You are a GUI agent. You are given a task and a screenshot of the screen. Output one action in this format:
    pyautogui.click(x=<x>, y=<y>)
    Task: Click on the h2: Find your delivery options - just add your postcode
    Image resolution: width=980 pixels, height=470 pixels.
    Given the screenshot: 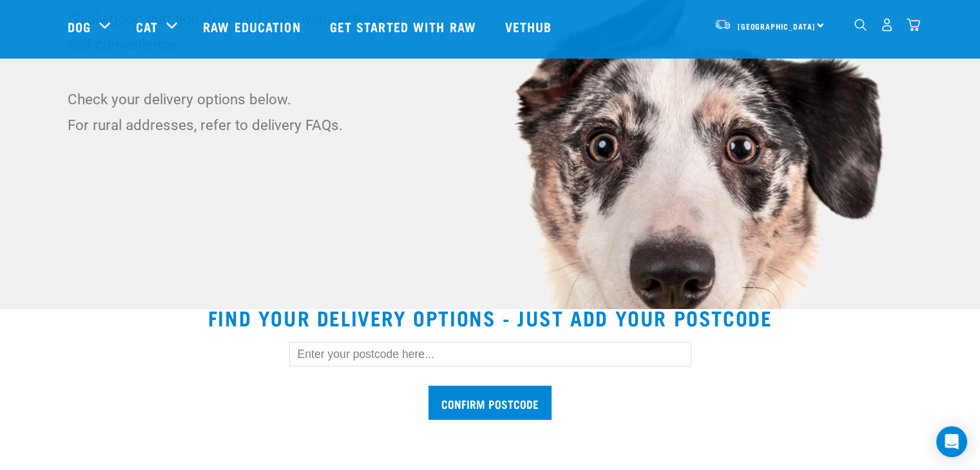 What is the action you would take?
    pyautogui.click(x=490, y=318)
    